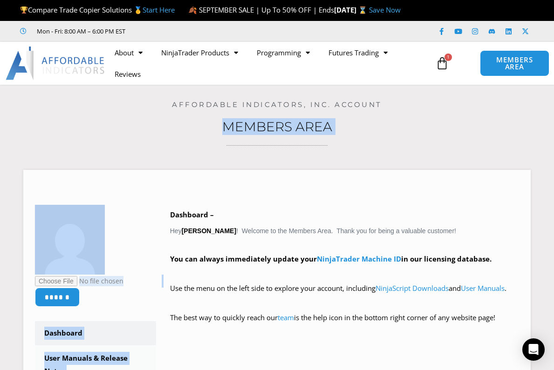  What do you see at coordinates (533, 350) in the screenshot?
I see `div: Open Intercom Messenger` at bounding box center [533, 350].